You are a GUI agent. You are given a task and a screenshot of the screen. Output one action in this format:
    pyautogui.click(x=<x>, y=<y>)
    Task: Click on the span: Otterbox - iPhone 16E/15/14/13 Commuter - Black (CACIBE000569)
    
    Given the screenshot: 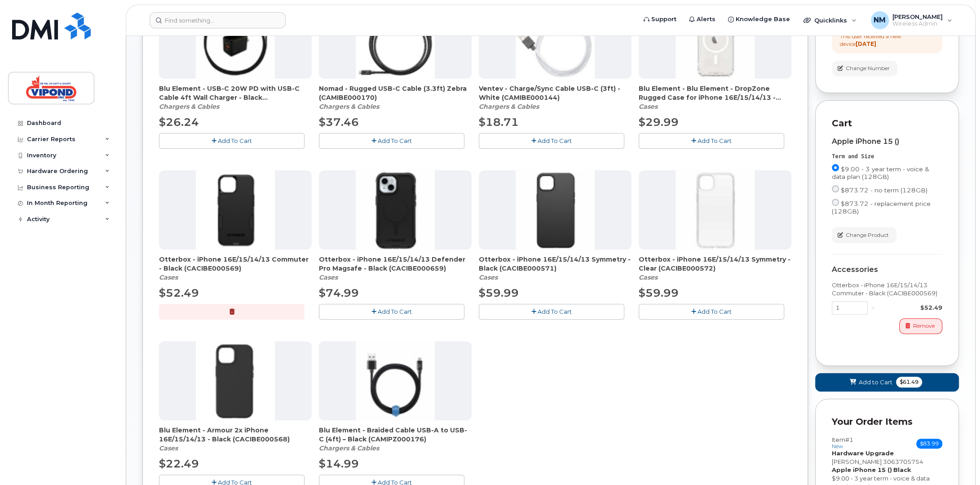 What is the action you would take?
    pyautogui.click(x=235, y=263)
    